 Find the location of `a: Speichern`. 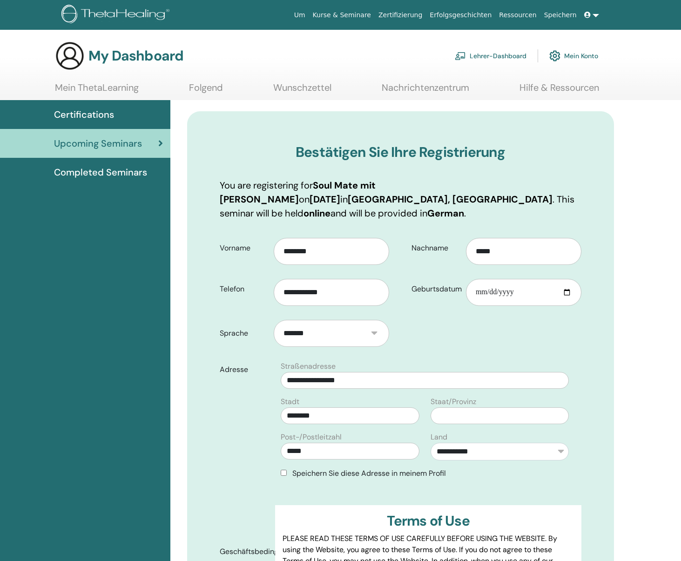

a: Speichern is located at coordinates (560, 15).